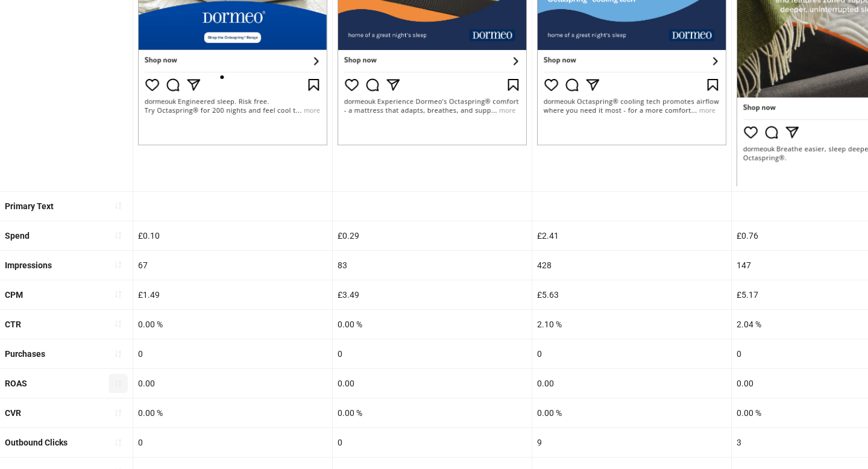 This screenshot has width=868, height=469. Describe the element at coordinates (17, 235) in the screenshot. I see `b: Spend` at that location.